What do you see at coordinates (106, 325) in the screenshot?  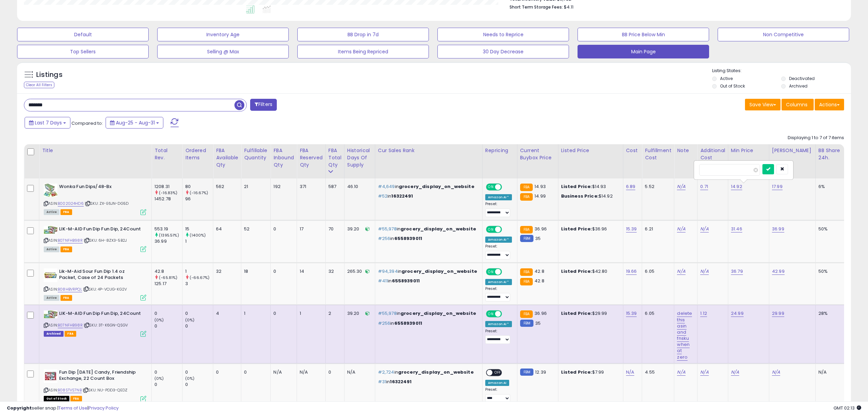 I see `span: | SKU: 3T-K6GN-QSGV` at bounding box center [106, 325].